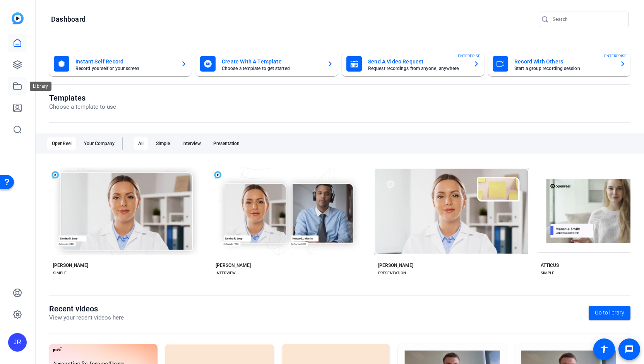 The image size is (644, 364). Describe the element at coordinates (41, 86) in the screenshot. I see `div: Library` at that location.